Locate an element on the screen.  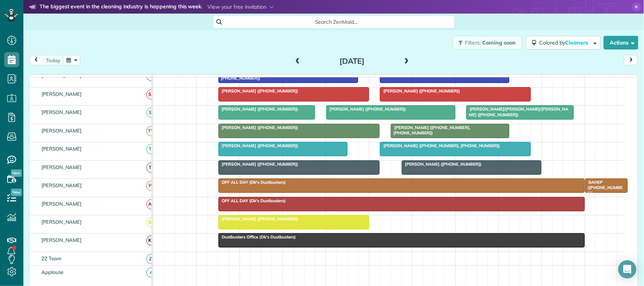
span: 7am is located at coordinates (160, 79).